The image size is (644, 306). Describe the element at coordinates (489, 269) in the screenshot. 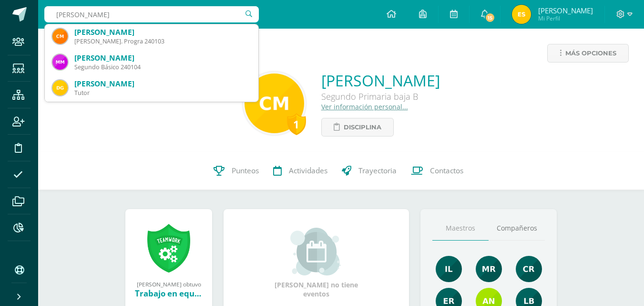

I see `img: de7dd2f323d4d3ceecd6bfa9930379e0.png` at that location.